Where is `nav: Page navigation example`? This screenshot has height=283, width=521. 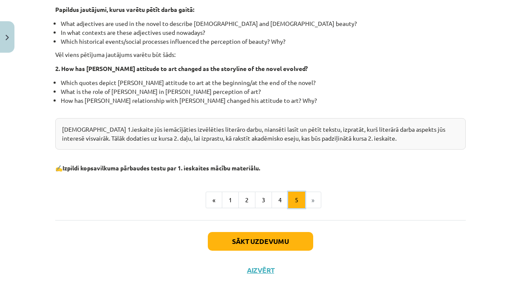
nav: Page navigation example is located at coordinates (260, 200).